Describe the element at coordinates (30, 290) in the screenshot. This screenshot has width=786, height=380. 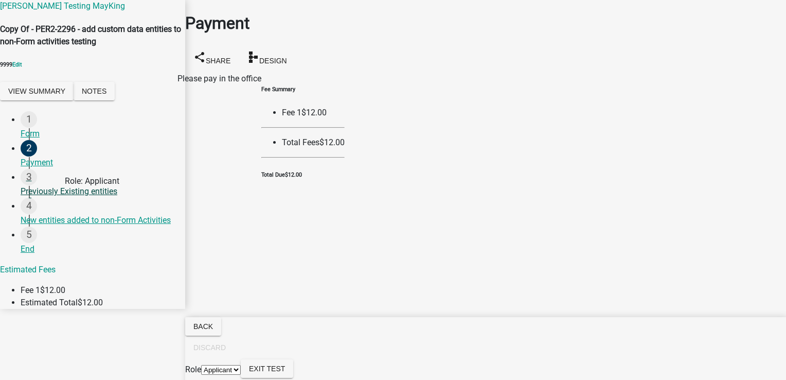
I see `span: Fee 1` at that location.